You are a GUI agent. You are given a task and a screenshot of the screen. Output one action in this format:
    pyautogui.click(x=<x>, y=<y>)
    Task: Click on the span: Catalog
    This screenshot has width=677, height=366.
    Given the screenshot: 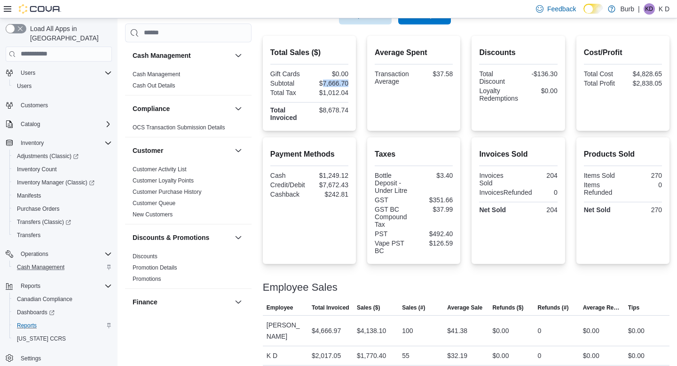 What is the action you would take?
    pyautogui.click(x=64, y=124)
    